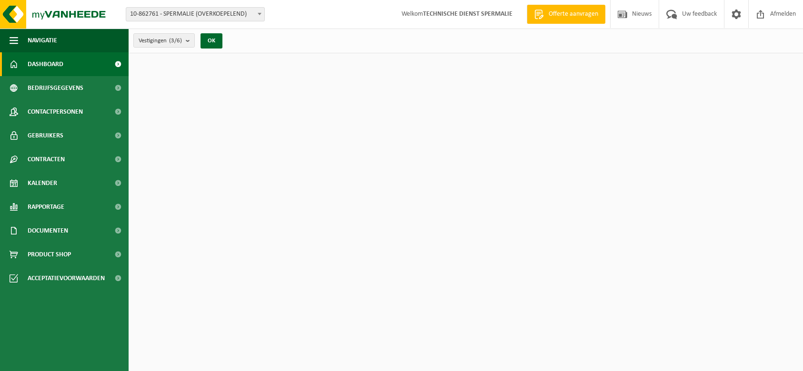 The width and height of the screenshot is (803, 371). I want to click on button: Vestigingen(3/6), so click(164, 40).